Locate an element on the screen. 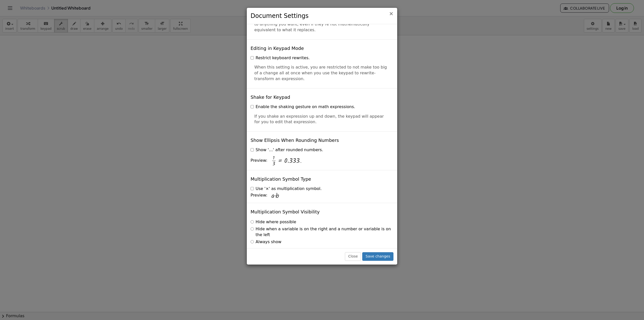 The height and width of the screenshot is (320, 644). h4: Multiplication Symbol Type is located at coordinates (281, 179).